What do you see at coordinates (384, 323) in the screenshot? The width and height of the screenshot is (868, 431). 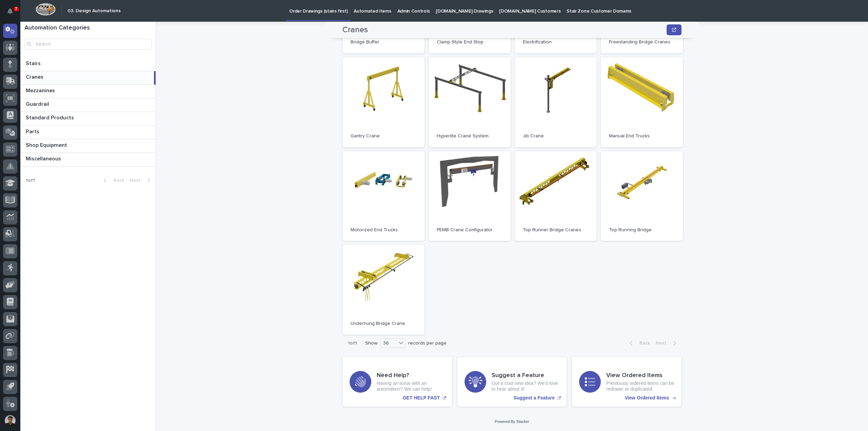 I see `p: Underhung Bridge Crane` at bounding box center [384, 323].